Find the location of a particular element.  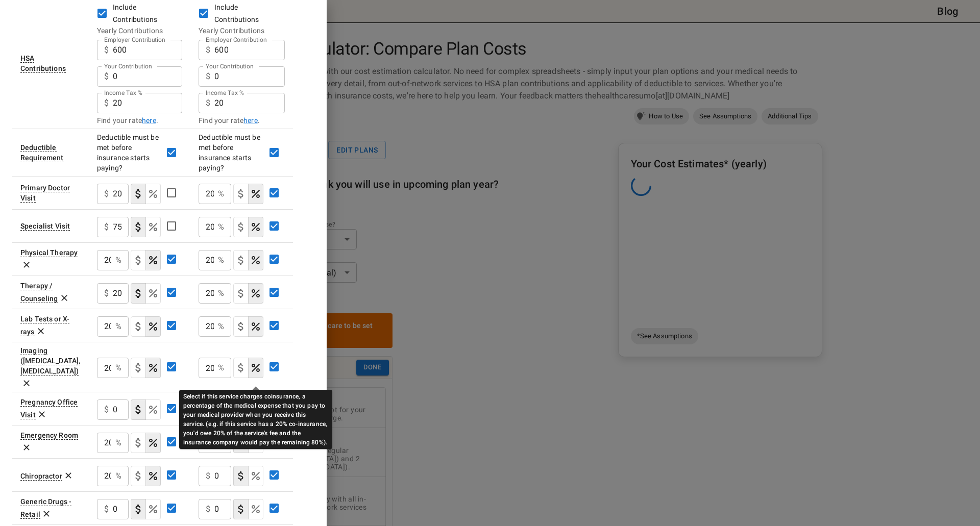

div: Lab Tests or X-rays is located at coordinates (45, 325).